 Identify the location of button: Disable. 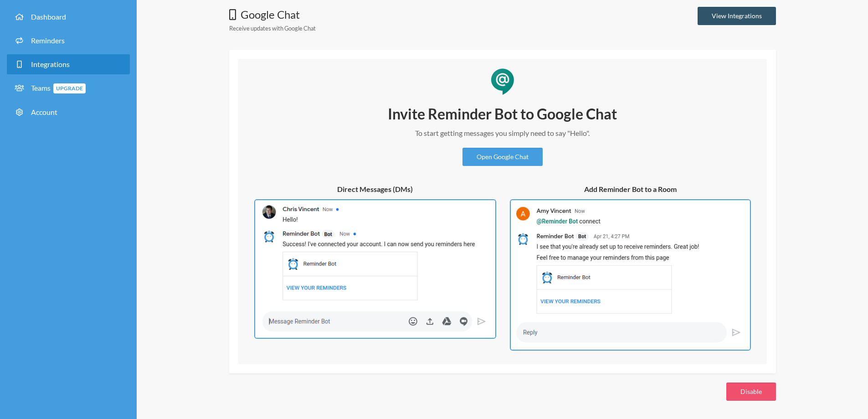
(751, 392).